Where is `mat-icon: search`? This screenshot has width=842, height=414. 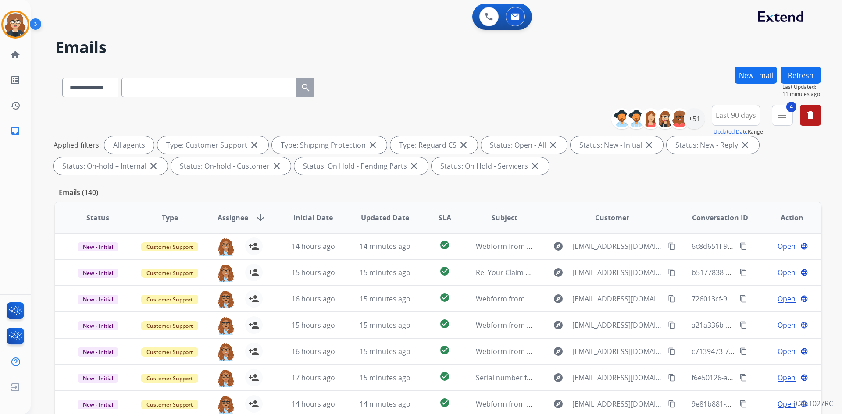 mat-icon: search is located at coordinates (306, 88).